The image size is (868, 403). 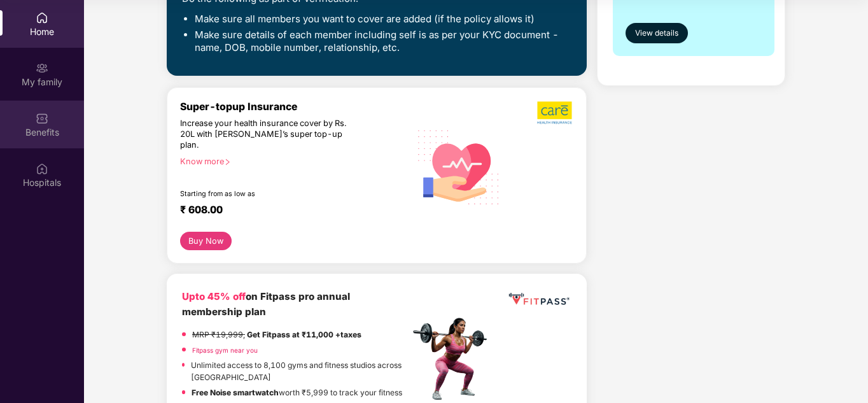 I want to click on b: on Fitpass pro annual membership plan, so click(x=266, y=304).